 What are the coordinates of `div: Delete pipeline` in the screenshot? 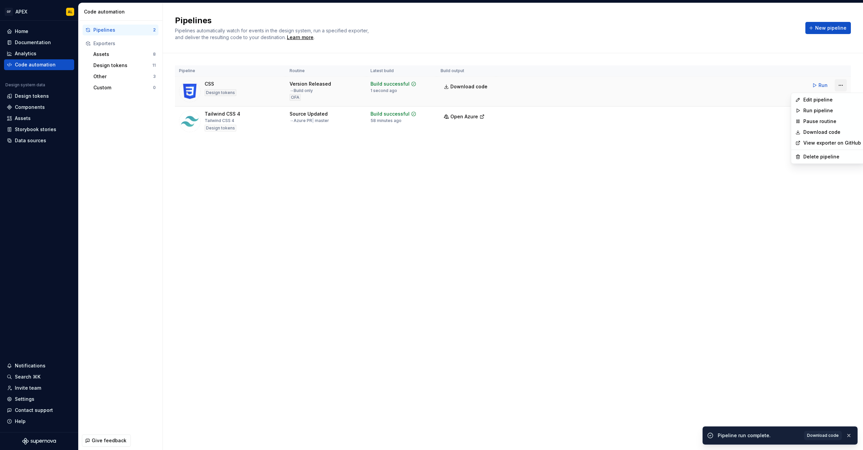 It's located at (832, 157).